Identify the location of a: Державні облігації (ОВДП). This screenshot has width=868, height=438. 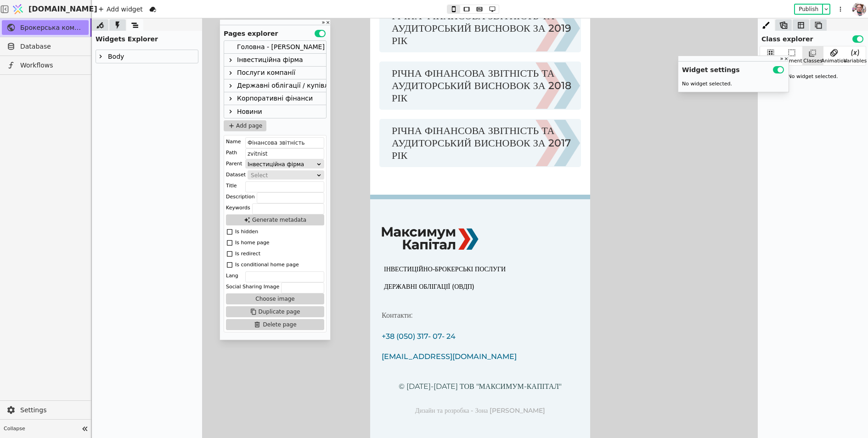
(110, 269).